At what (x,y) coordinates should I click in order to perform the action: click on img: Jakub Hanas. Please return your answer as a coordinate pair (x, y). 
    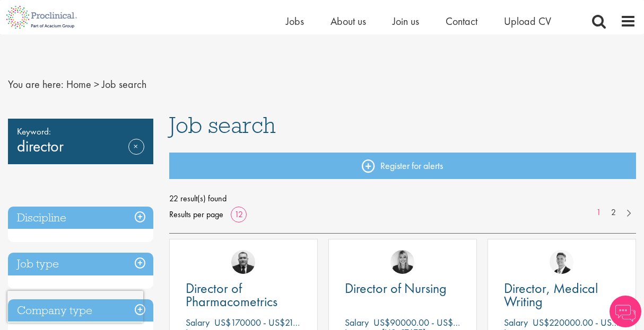
    Looking at the image, I should click on (243, 262).